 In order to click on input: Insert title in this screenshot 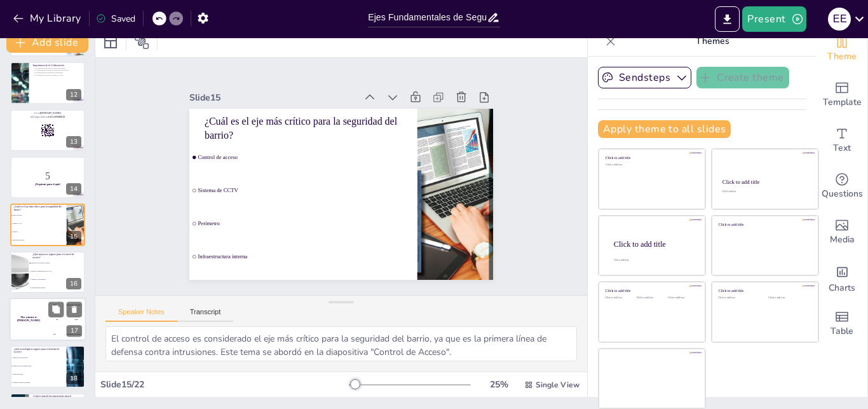, I will do `click(427, 17)`.